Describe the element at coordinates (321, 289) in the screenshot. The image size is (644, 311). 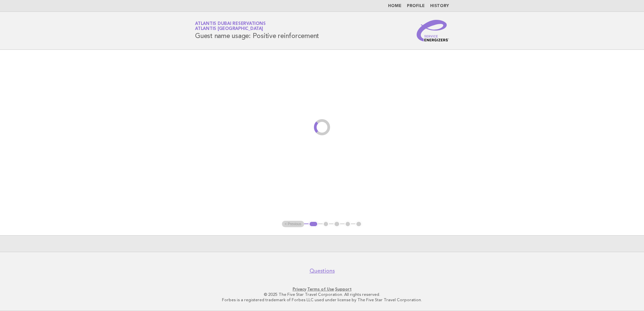
I see `a: Terms of Use` at that location.